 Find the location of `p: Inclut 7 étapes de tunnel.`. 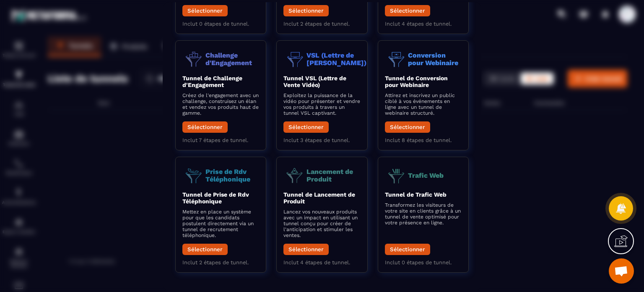

p: Inclut 7 étapes de tunnel. is located at coordinates (220, 140).